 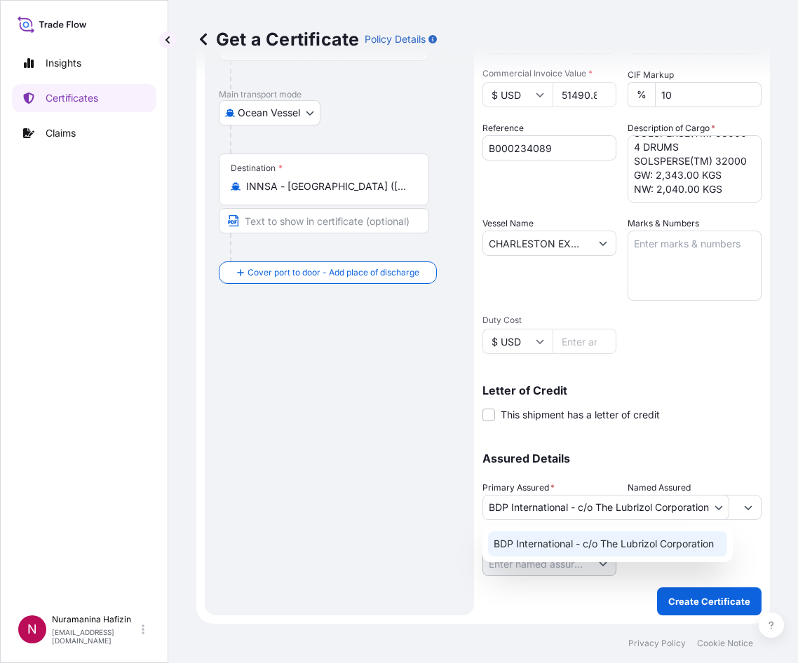 What do you see at coordinates (269, 113) in the screenshot?
I see `button: Select transport` at bounding box center [269, 113].